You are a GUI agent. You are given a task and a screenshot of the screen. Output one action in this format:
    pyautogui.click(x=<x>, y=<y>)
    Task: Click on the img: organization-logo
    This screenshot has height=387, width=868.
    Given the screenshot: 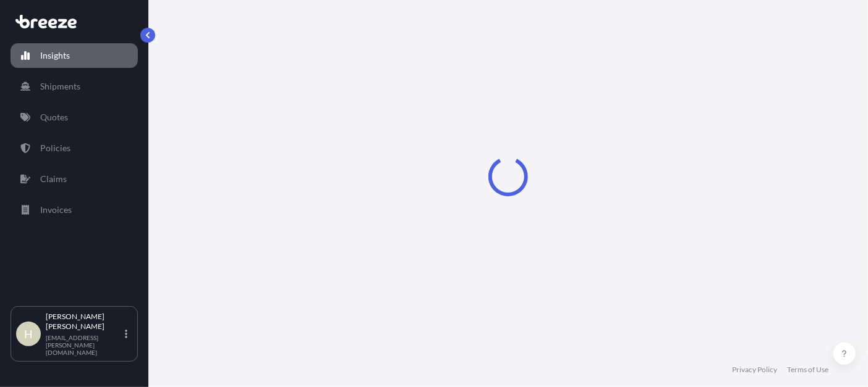 What is the action you would take?
    pyautogui.click(x=55, y=371)
    